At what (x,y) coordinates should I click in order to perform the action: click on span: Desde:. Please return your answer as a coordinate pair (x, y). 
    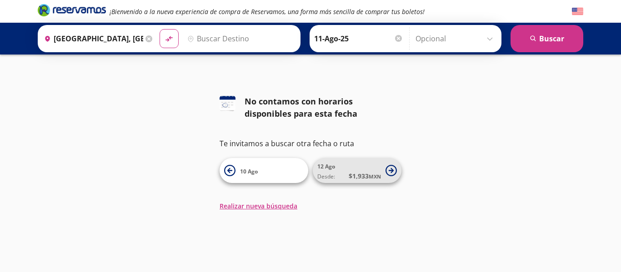
    Looking at the image, I should click on (326, 177).